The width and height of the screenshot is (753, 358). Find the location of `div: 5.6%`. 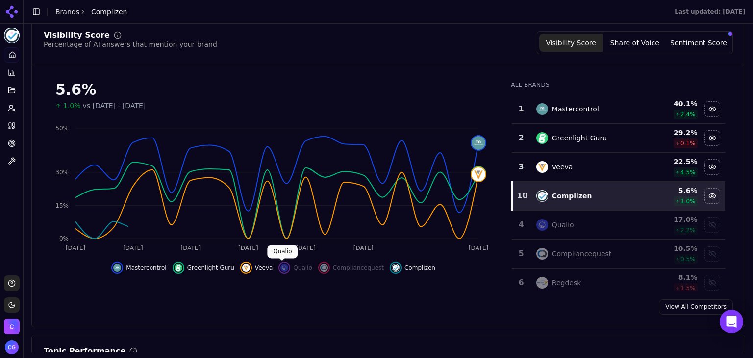

div: 5.6% is located at coordinates (273, 90).